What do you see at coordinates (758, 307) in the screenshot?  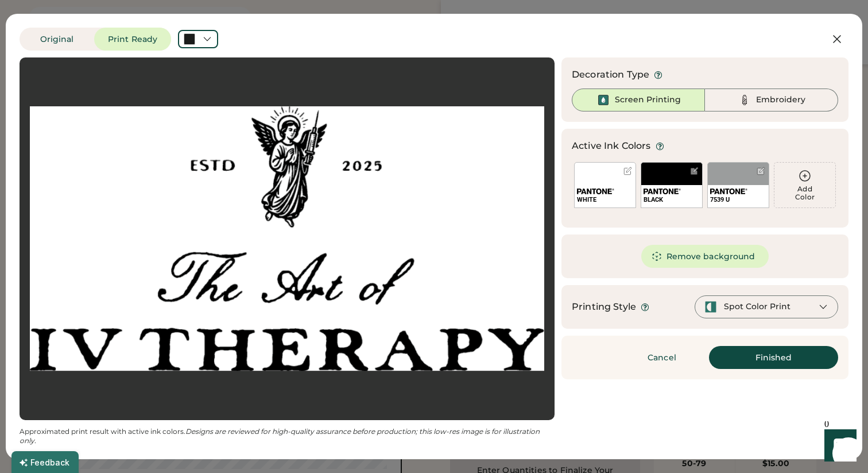 I see `div: Spot Color Print` at bounding box center [758, 307].